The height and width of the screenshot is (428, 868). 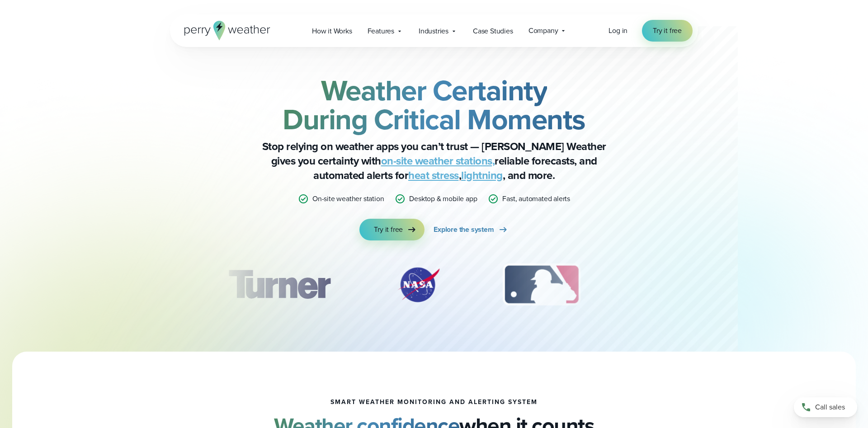 What do you see at coordinates (433, 31) in the screenshot?
I see `span: Industries` at bounding box center [433, 31].